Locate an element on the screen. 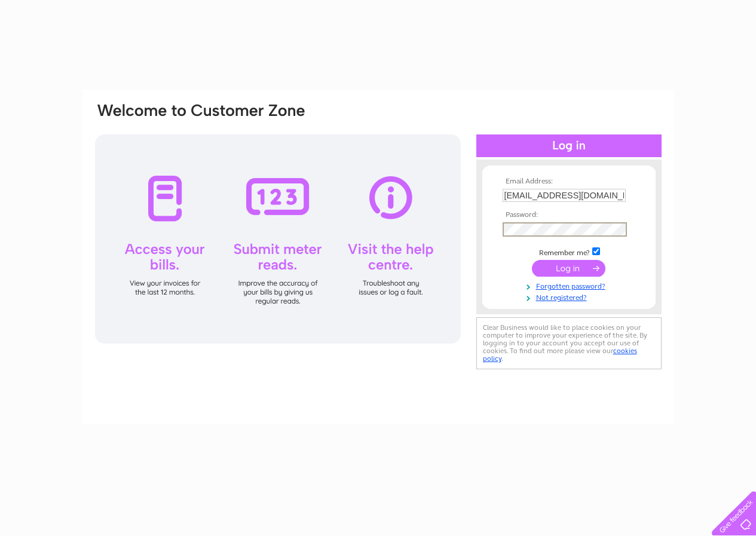 The width and height of the screenshot is (756, 536). th: Email Address: is located at coordinates (569, 182).